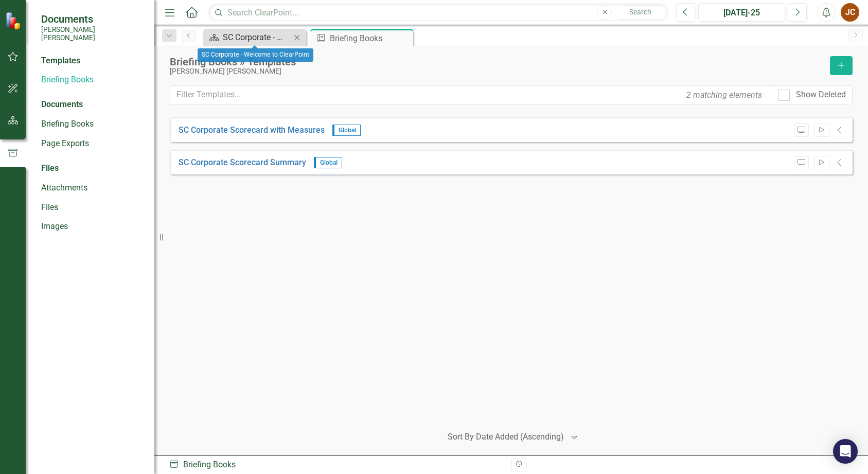 This screenshot has height=474, width=868. What do you see at coordinates (92, 60) in the screenshot?
I see `div: Templates` at bounding box center [92, 60].